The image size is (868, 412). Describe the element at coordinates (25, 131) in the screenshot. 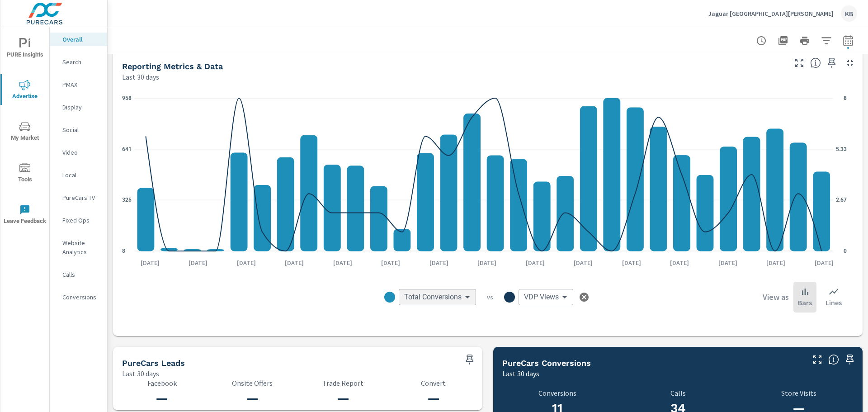

I see `div: nav menu` at that location.